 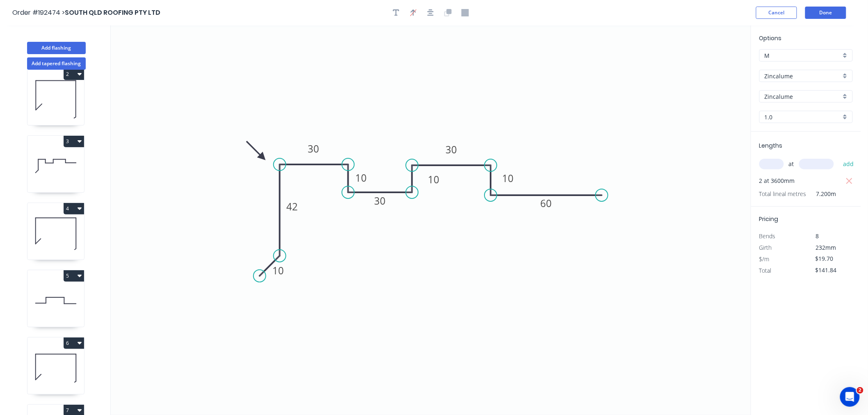 I want to click on button: 4, so click(x=74, y=209).